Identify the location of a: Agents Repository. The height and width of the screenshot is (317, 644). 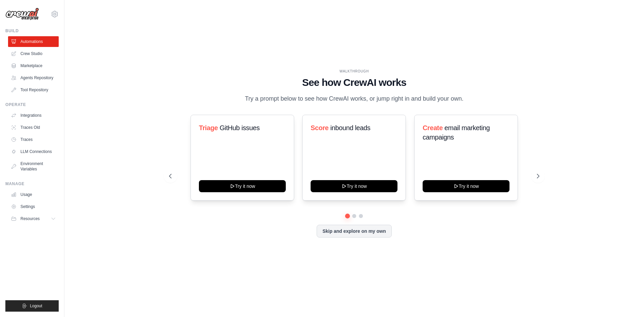
(33, 78).